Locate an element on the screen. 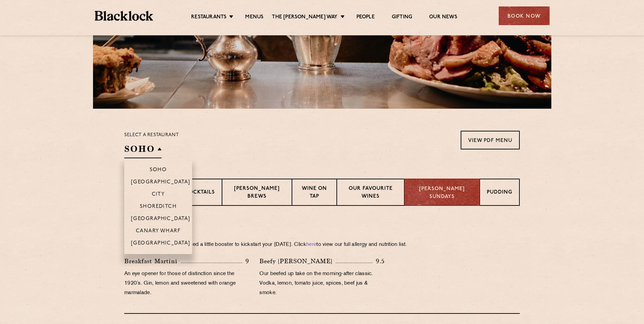  p: Shoreditch is located at coordinates (158, 208).